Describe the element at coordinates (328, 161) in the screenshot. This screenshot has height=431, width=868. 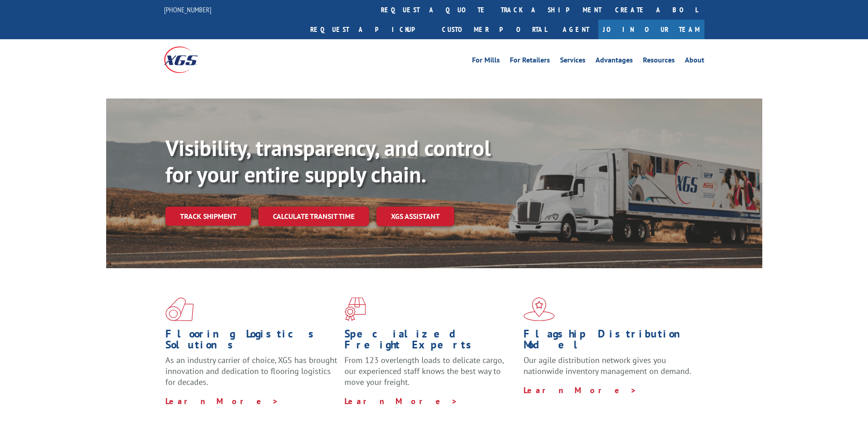
I see `b: Visibility, transparency, and control for your entire supply chain.` at that location.